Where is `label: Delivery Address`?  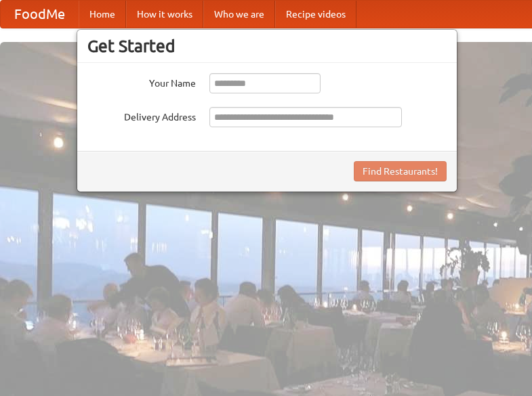 label: Delivery Address is located at coordinates (142, 115).